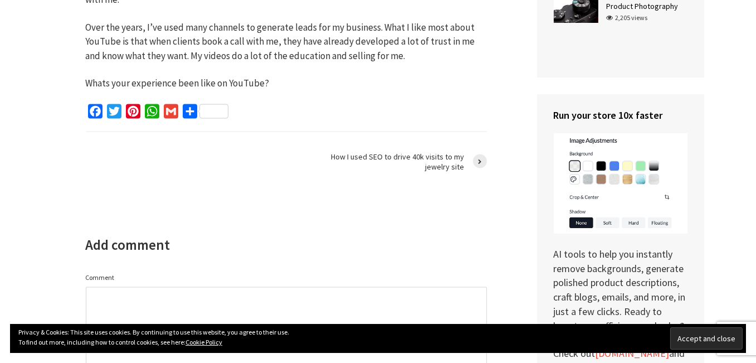 This screenshot has height=363, width=756. What do you see at coordinates (707, 338) in the screenshot?
I see `input: Accept and close` at bounding box center [707, 338].